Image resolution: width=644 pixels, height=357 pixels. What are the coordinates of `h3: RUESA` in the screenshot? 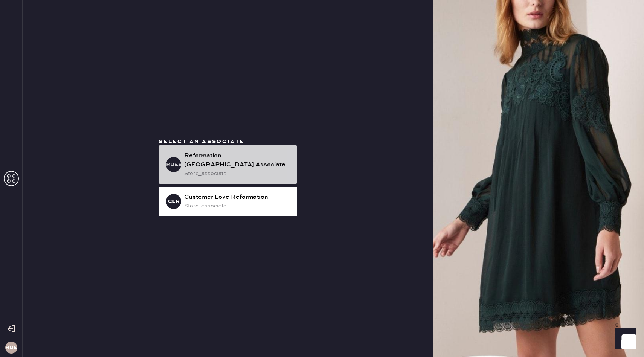 It's located at (173, 165).